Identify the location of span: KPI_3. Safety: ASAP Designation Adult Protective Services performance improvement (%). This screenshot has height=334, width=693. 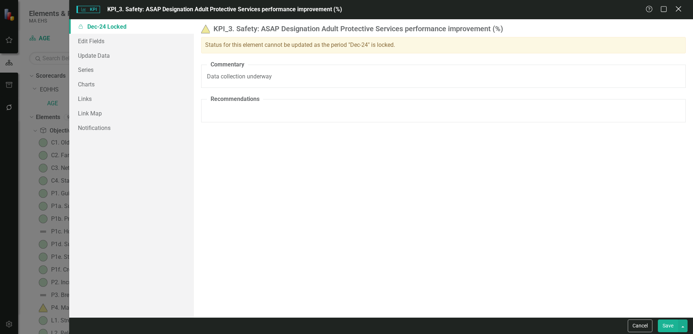
(225, 9).